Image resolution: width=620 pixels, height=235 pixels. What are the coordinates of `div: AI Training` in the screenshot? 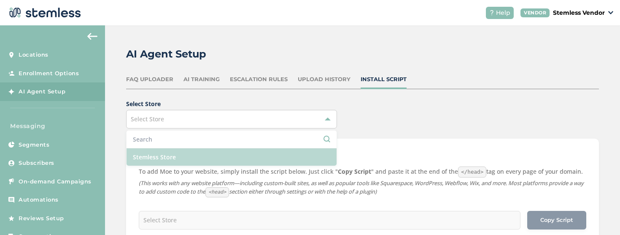 It's located at (202, 79).